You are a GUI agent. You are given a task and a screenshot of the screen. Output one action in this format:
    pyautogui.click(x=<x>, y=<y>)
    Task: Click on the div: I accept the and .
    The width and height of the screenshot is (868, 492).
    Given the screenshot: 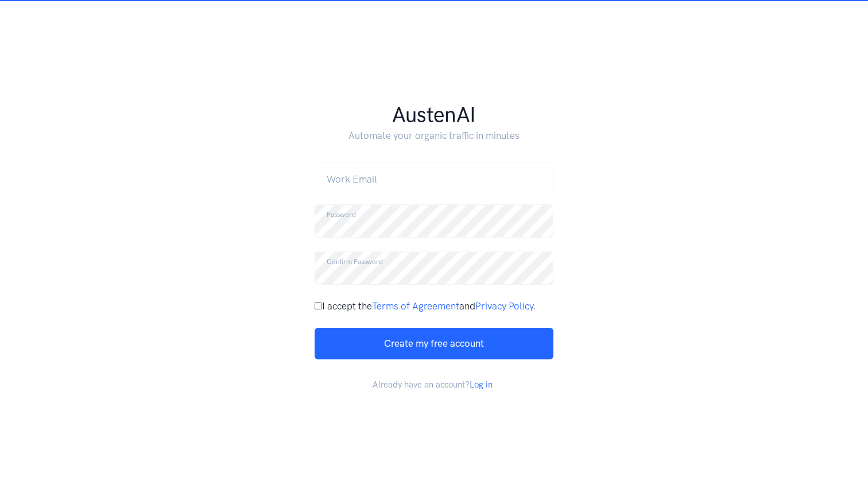 What is the action you would take?
    pyautogui.click(x=434, y=306)
    